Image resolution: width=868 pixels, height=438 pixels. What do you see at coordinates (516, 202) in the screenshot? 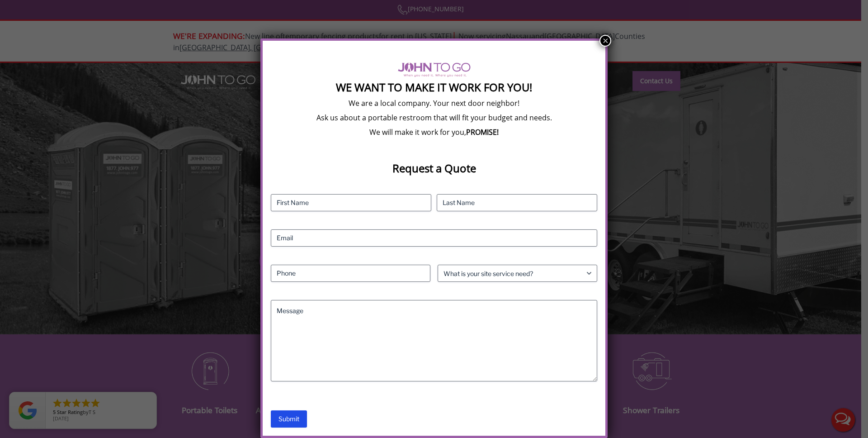
I see `input: Last Name` at bounding box center [516, 202].